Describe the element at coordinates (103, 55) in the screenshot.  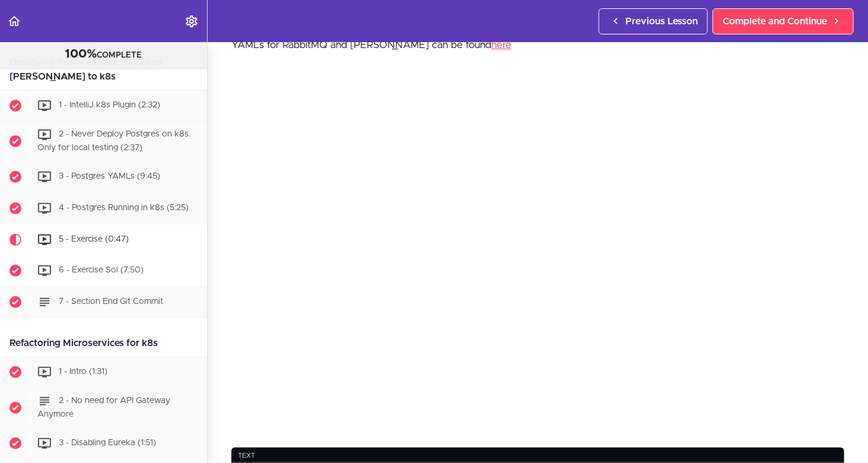
I see `div: COMPLETE` at that location.